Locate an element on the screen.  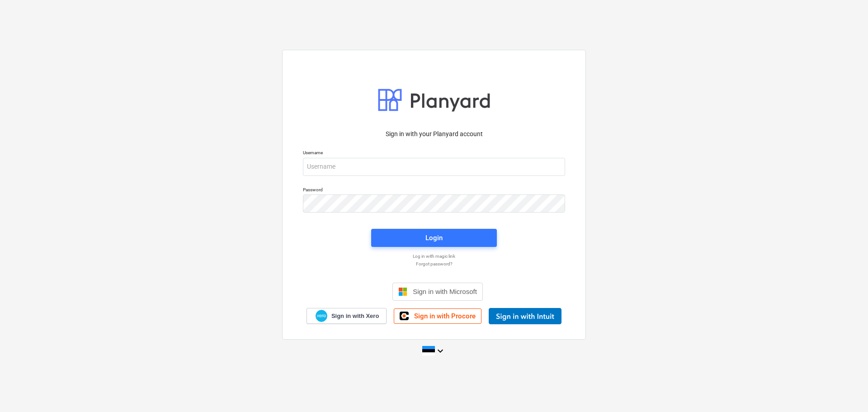
input: Username is located at coordinates (434, 167).